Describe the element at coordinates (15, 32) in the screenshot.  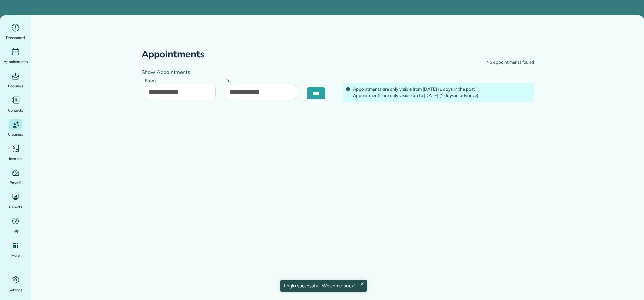
I see `a: Dashboard` at that location.